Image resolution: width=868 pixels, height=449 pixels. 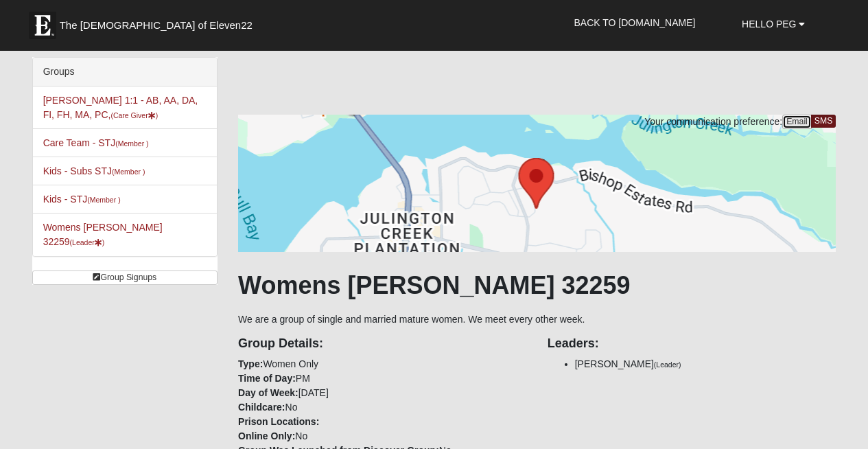 What do you see at coordinates (125, 72) in the screenshot?
I see `div: Groups` at bounding box center [125, 72].